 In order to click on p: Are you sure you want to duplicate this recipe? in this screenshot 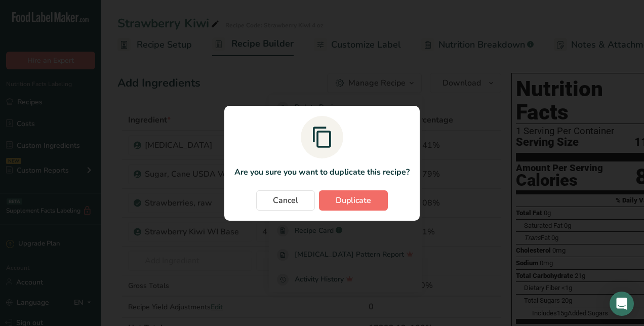, I will do `click(322, 172)`.